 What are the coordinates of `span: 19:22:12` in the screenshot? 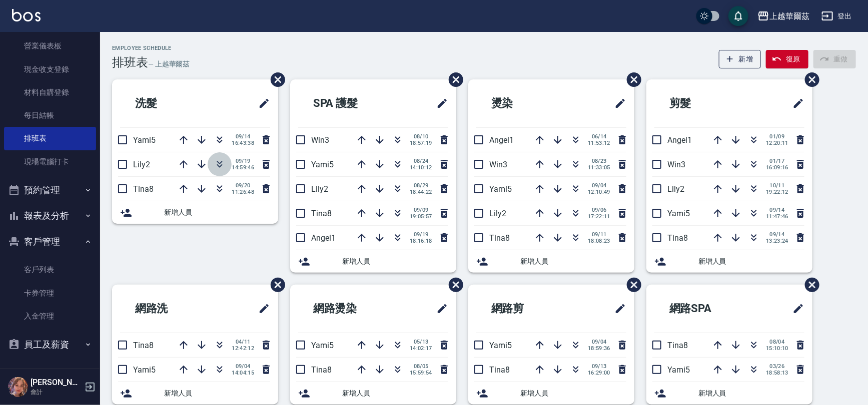 It's located at (776, 192).